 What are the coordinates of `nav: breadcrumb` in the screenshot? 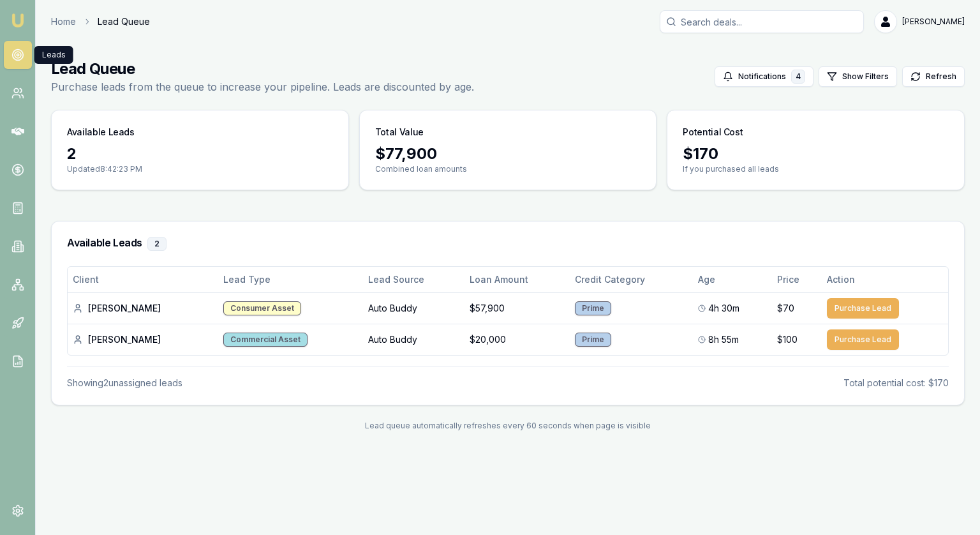 It's located at (100, 22).